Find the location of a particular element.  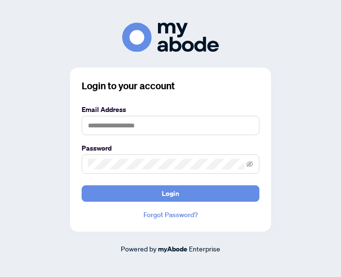

span: Enterprise is located at coordinates (204, 249).